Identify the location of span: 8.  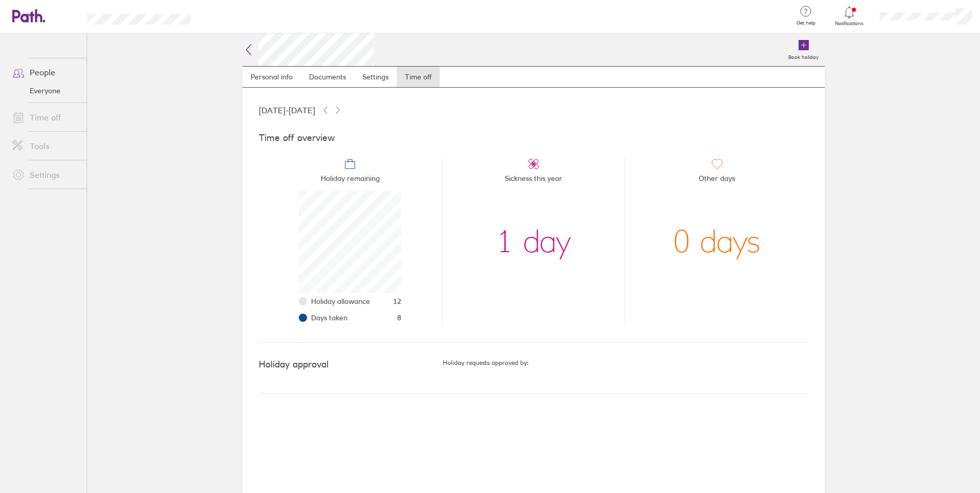
(399, 318).